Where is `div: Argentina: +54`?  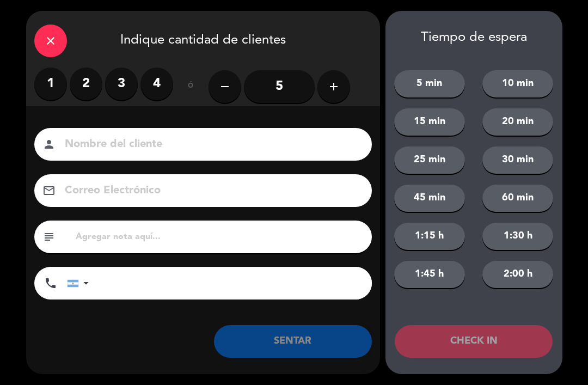
div: Argentina: +54 is located at coordinates (80, 283).